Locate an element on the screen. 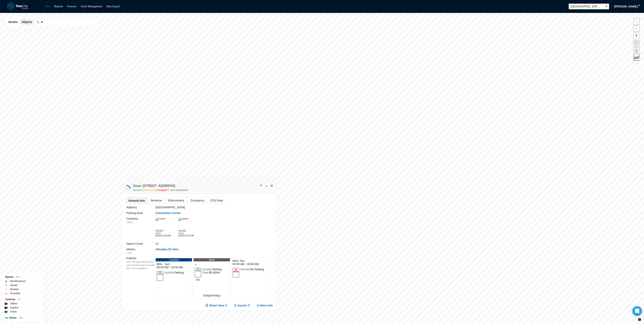 The height and width of the screenshot is (324, 644). button: Toggle attribution is located at coordinates (640, 319).